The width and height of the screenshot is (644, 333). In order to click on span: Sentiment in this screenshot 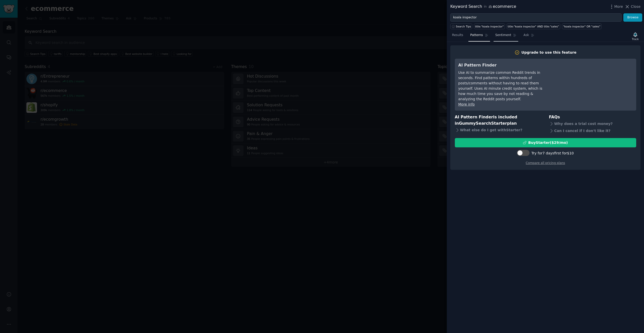, I will do `click(503, 35)`.